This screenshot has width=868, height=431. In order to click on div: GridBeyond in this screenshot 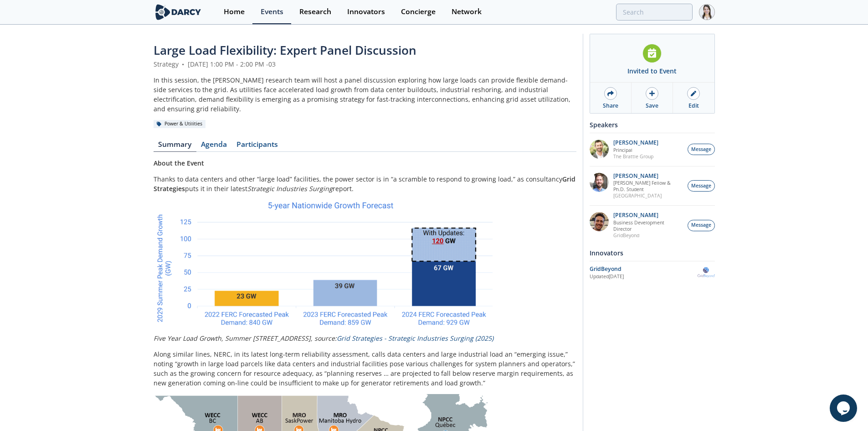, I will do `click(644, 269)`.